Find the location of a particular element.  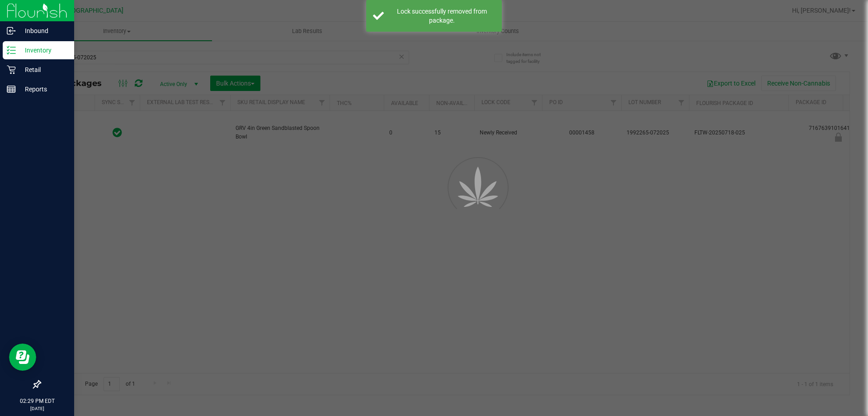

inline-svg: Reports is located at coordinates (11, 89).